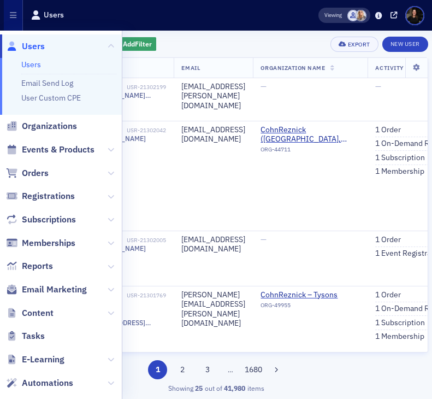 The image size is (432, 399). Describe the element at coordinates (50, 150) in the screenshot. I see `a: Events & Products` at that location.